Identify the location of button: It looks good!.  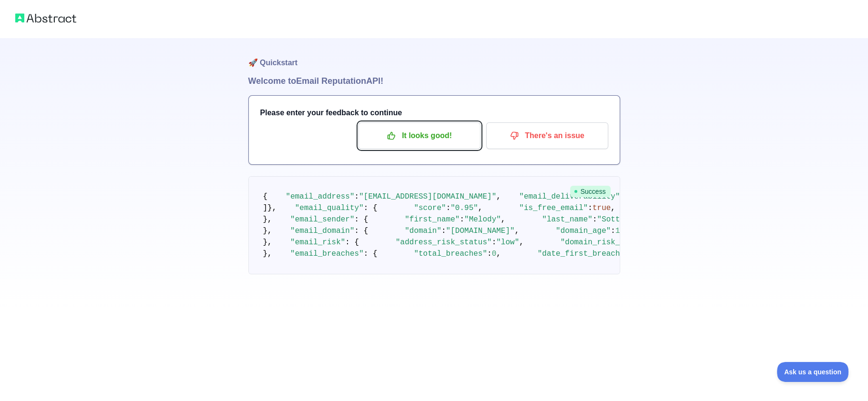
(419, 136).